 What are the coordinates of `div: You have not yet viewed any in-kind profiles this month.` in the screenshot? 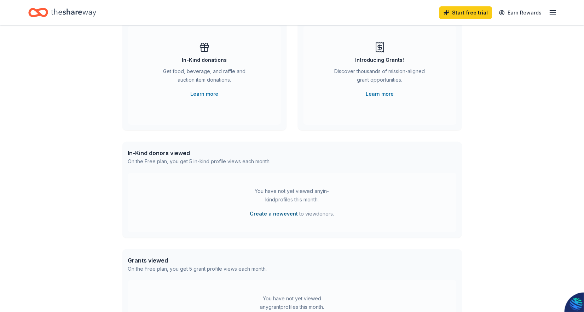 It's located at (292, 196).